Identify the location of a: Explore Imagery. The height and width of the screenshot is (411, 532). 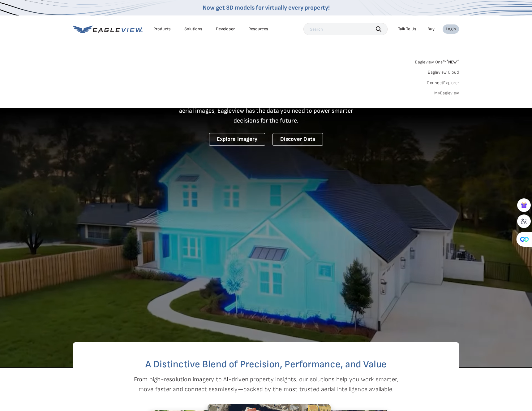
(237, 139).